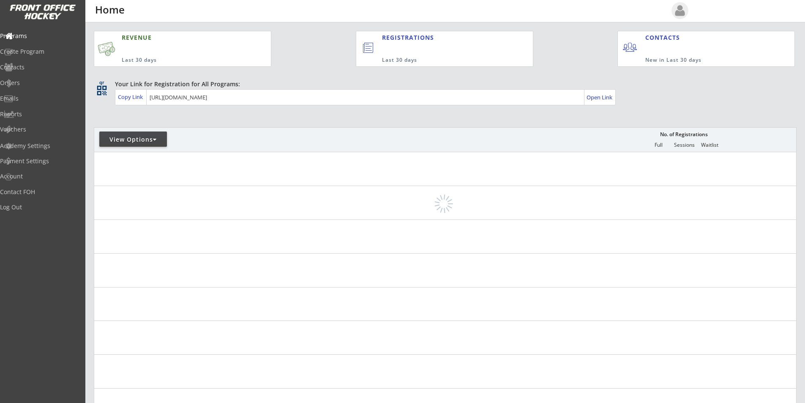 The width and height of the screenshot is (805, 403). Describe the element at coordinates (442, 84) in the screenshot. I see `div: Your Link for Registration for All Programs:` at that location.